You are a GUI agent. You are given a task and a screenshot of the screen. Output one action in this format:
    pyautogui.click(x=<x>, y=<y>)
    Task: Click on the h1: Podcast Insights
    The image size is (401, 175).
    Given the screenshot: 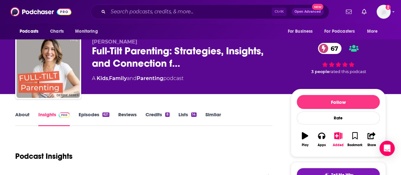 What is the action you would take?
    pyautogui.click(x=44, y=156)
    